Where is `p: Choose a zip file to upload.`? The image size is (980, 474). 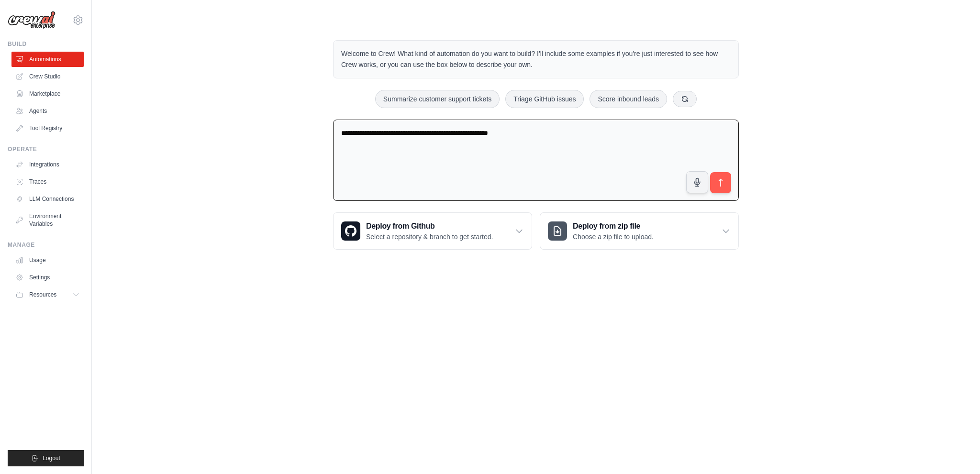
p: Choose a zip file to upload. is located at coordinates (613, 237).